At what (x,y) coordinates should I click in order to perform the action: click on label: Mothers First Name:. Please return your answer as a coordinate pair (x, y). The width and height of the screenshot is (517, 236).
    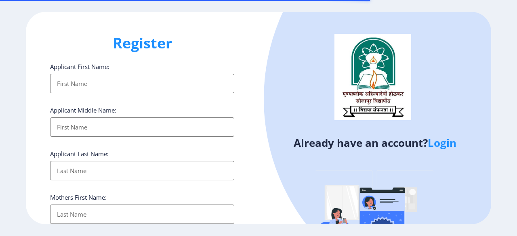
    Looking at the image, I should click on (78, 198).